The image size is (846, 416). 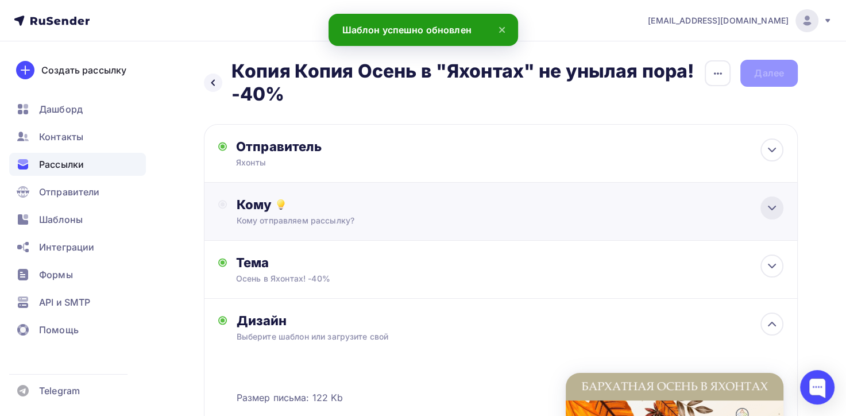 I want to click on span: Шаблоны, so click(x=61, y=219).